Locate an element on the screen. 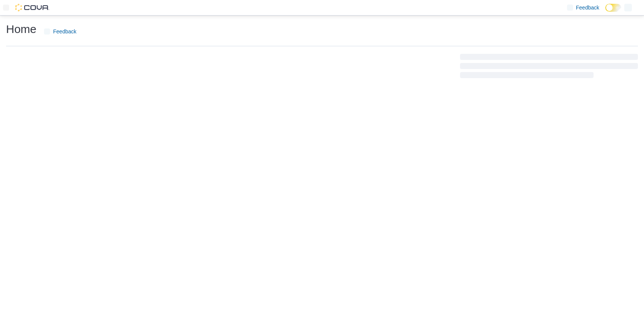 This screenshot has height=311, width=644. span: Dark Mode is located at coordinates (606, 12).